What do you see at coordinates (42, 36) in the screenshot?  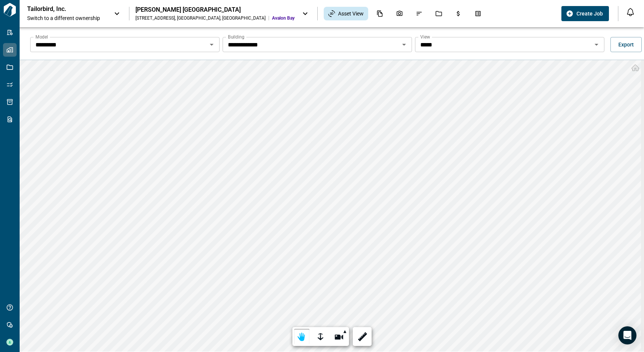 I see `label: Model` at bounding box center [42, 36].